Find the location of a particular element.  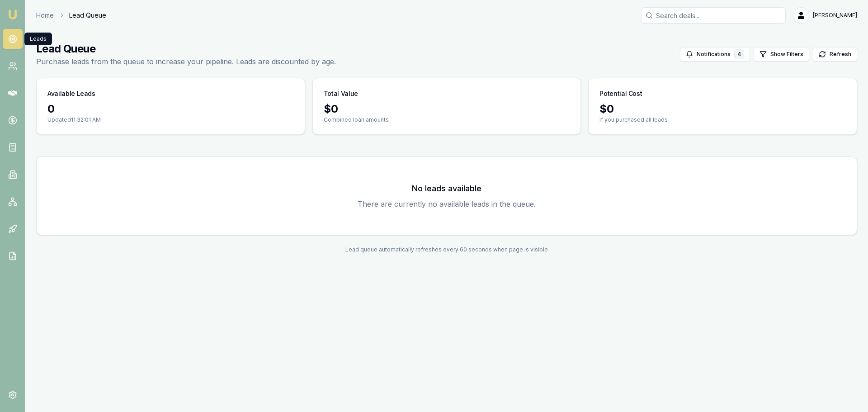

div: 4 is located at coordinates (739, 54).